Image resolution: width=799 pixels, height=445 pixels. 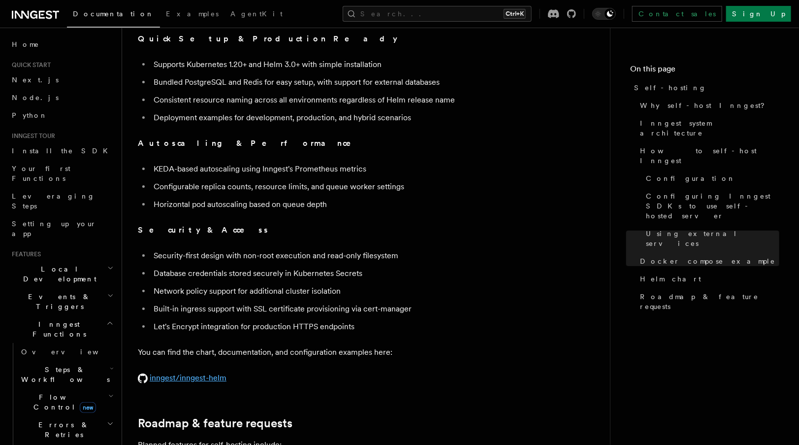 What do you see at coordinates (670, 88) in the screenshot?
I see `span: Self-hosting` at bounding box center [670, 88].